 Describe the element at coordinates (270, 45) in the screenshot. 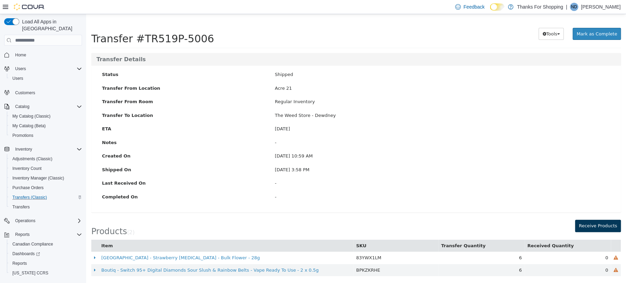

I see `h3: Transfer Details` at that location.